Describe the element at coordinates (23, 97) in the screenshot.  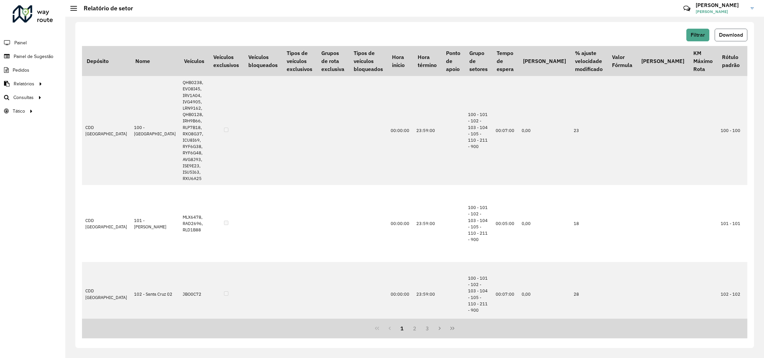
I see `span: Consultas` at that location.